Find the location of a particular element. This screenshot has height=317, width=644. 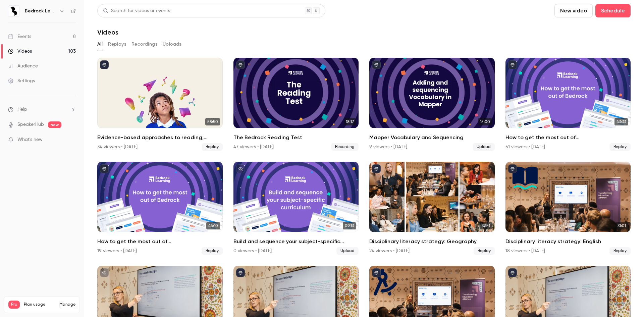

li: Disciplinary literacy strategy: Geography is located at coordinates (432, 208).